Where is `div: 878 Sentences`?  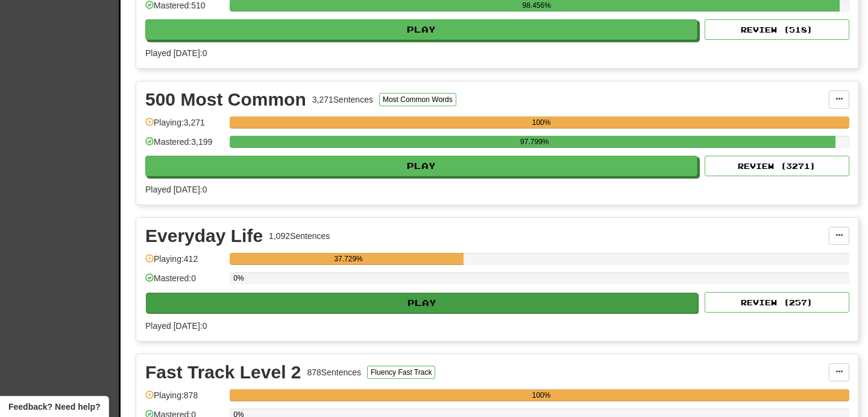 div: 878 Sentences is located at coordinates (335, 373).